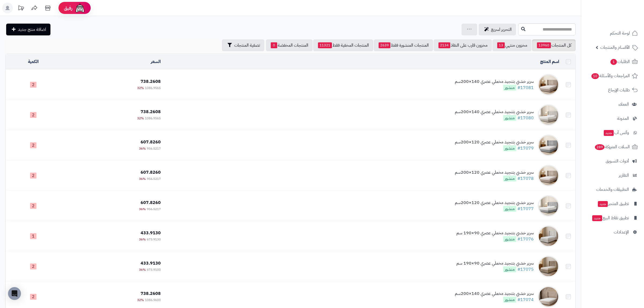 The image size is (644, 308). I want to click on span: 289, so click(600, 147).